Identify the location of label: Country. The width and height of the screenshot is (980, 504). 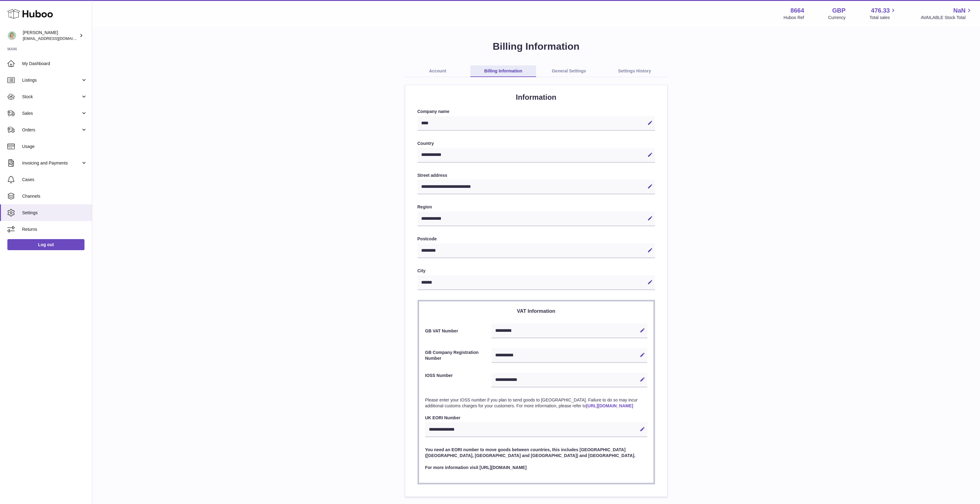
(536, 143).